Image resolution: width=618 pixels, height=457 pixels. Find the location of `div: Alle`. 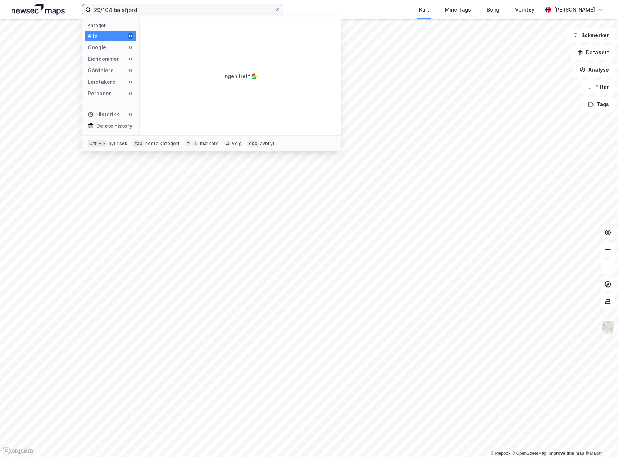

div: Alle is located at coordinates (92, 36).